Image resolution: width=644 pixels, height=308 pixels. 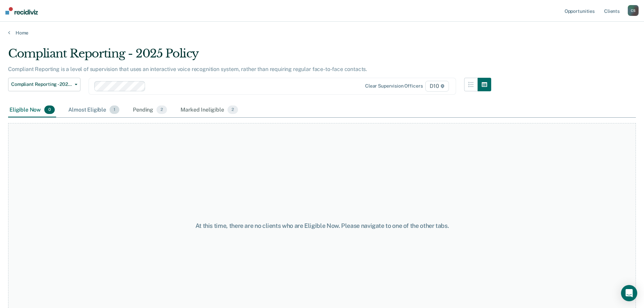 I want to click on div: Open Intercom Messenger, so click(x=629, y=293).